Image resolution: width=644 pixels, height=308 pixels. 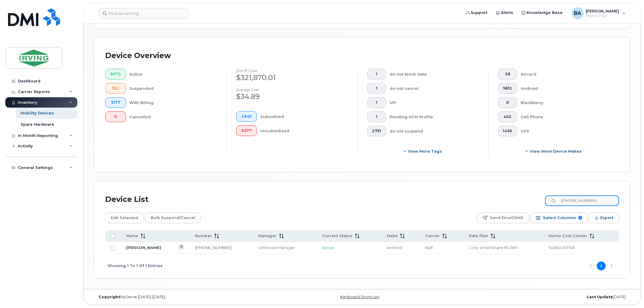 I want to click on span: Read Only, so click(x=603, y=16).